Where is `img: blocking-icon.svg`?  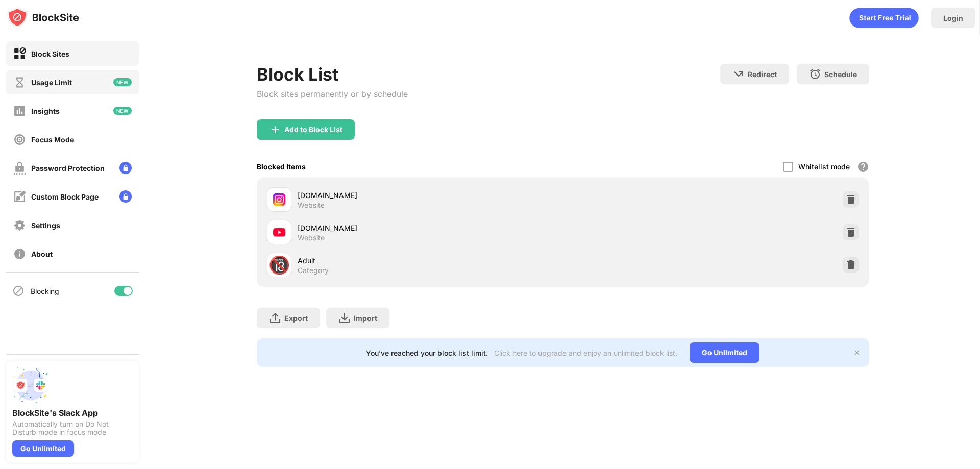 img: blocking-icon.svg is located at coordinates (19, 291).